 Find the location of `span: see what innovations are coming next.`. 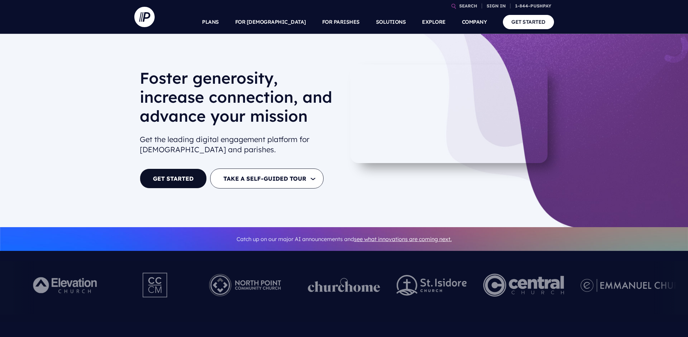

span: see what innovations are coming next. is located at coordinates (403, 239).